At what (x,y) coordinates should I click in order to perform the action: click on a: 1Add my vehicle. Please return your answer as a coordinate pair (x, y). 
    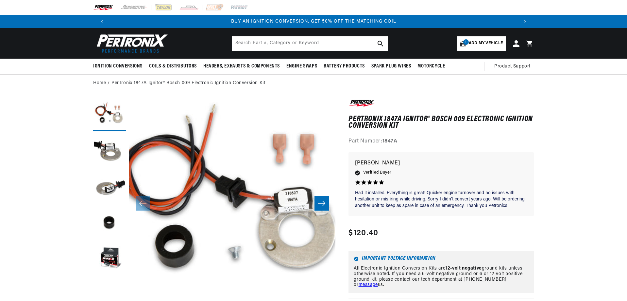
    Looking at the image, I should click on (482, 44).